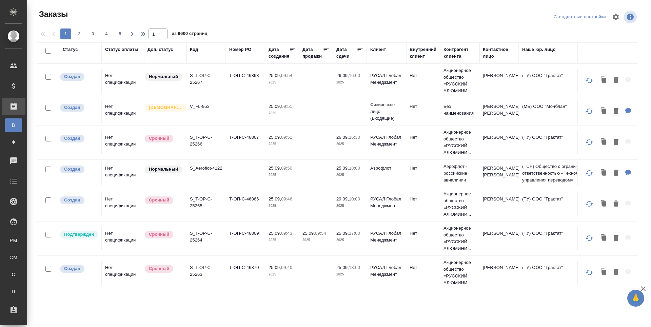  I want to click on span: П, so click(14, 291).